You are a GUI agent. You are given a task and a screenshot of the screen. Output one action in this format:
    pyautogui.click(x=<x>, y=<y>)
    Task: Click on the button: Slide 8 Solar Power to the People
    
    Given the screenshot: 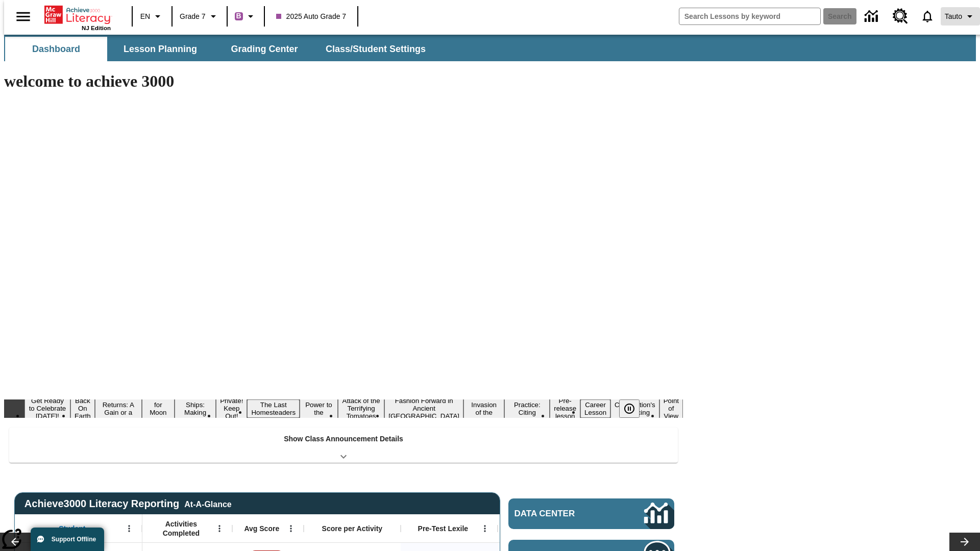 What is the action you would take?
    pyautogui.click(x=319, y=409)
    